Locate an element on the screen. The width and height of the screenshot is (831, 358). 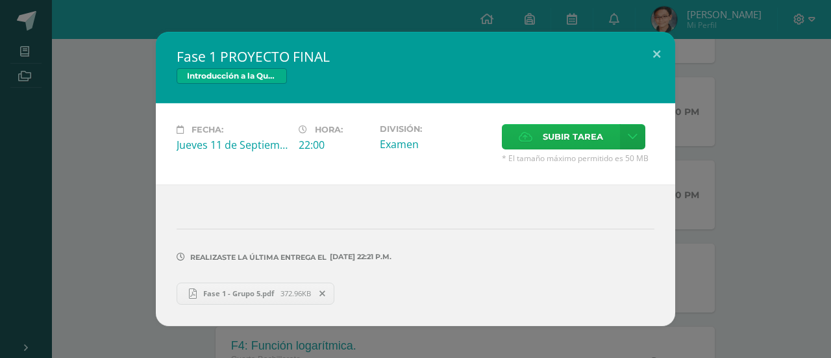
span: * El tamaño máximo permitido es 50 MB is located at coordinates (578, 158).